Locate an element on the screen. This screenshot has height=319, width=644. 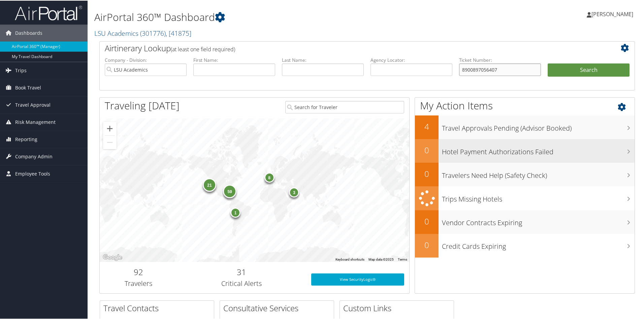
a: Terms (opens in new tab) is located at coordinates (403, 258).